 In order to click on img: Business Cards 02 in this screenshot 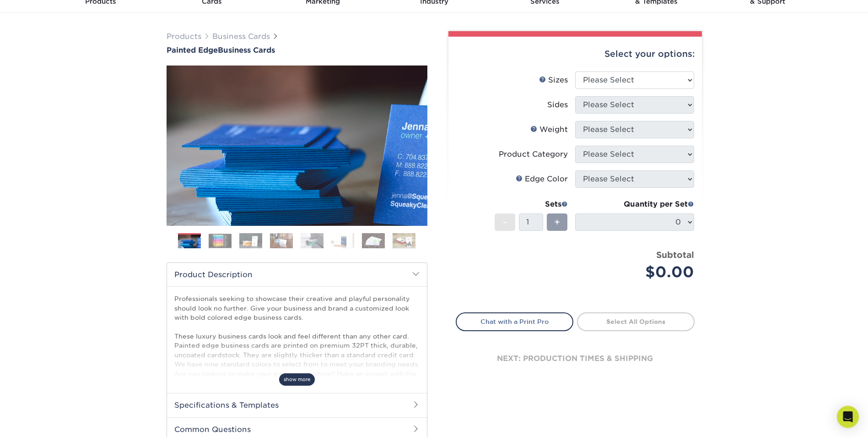, I will do `click(220, 241)`.